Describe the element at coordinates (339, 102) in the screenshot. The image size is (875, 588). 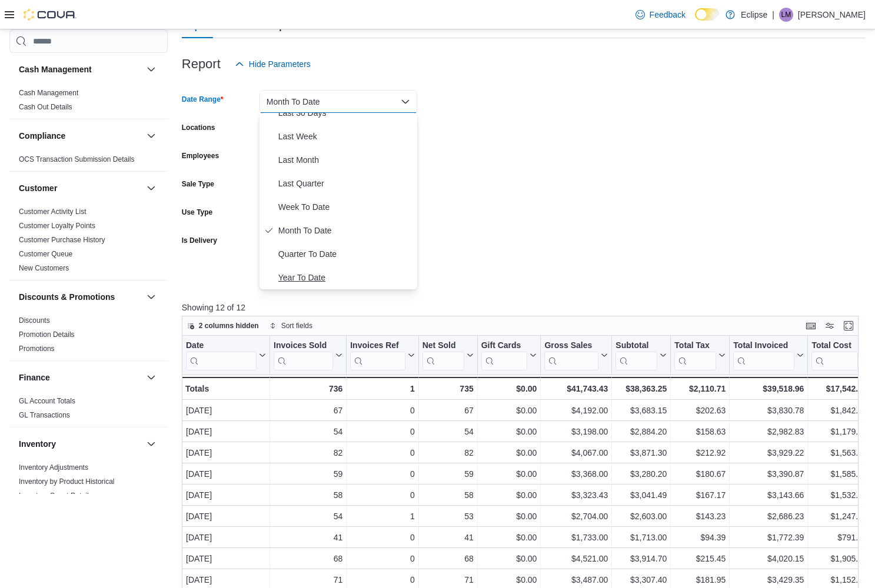
I see `button: Month To Date` at that location.